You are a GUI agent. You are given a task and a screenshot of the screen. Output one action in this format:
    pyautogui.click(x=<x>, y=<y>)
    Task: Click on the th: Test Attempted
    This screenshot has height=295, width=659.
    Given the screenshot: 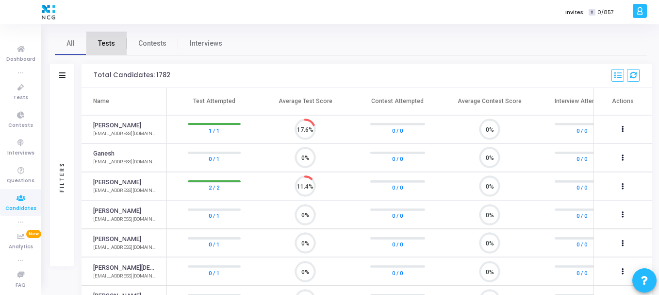 What is the action you would take?
    pyautogui.click(x=213, y=101)
    